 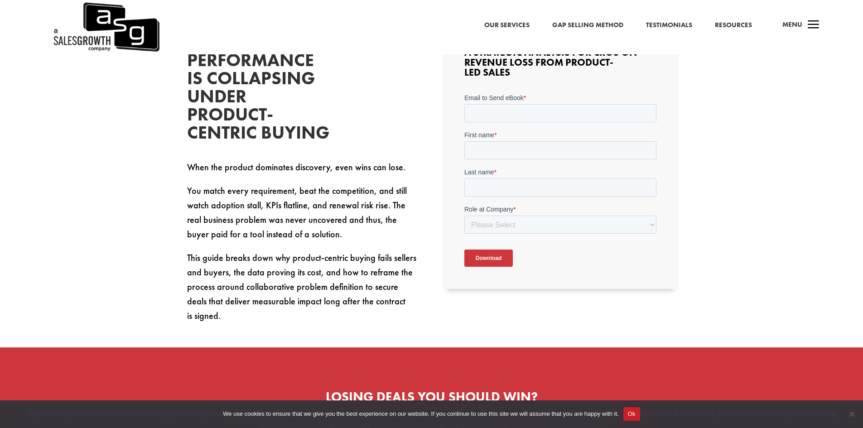 I want to click on span: a, so click(x=813, y=25).